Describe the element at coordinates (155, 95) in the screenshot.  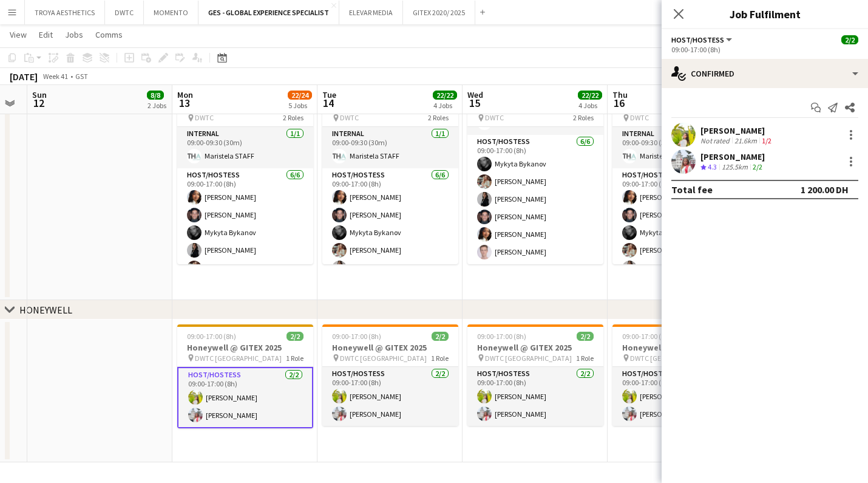
I see `span: 8/8` at that location.